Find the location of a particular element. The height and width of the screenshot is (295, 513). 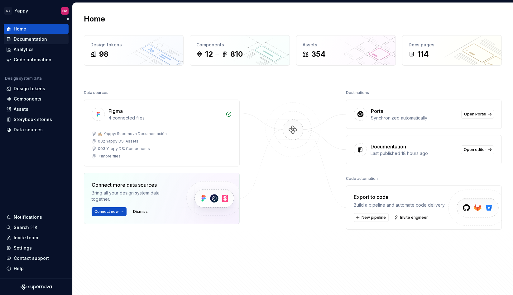

button: Search ⌘K is located at coordinates (36, 228).